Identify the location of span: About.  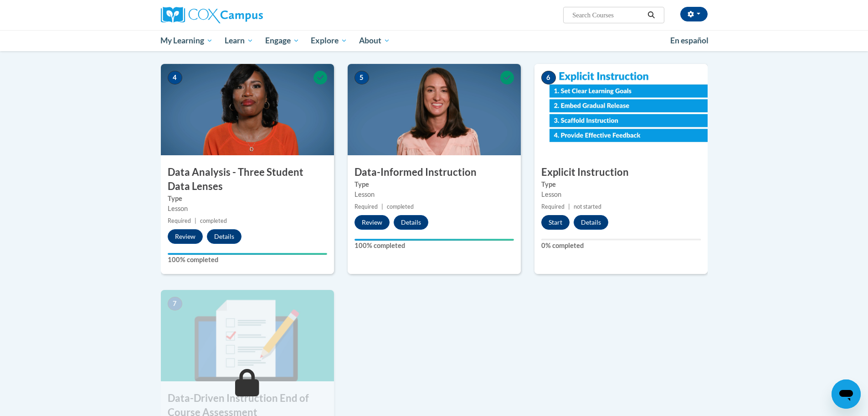
(375, 41).